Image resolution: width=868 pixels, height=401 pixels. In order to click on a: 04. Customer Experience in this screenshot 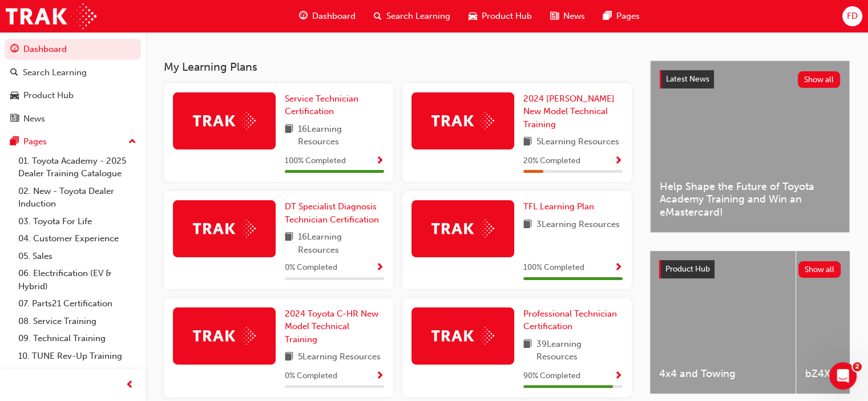, I will do `click(77, 238)`.